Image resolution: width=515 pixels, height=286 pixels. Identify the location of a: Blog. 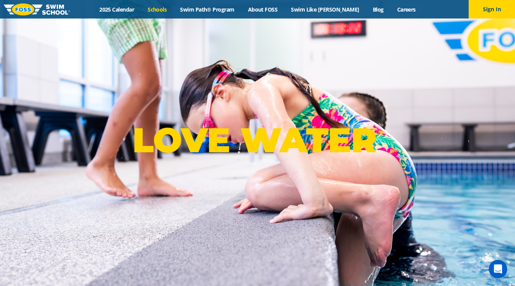
(377, 9).